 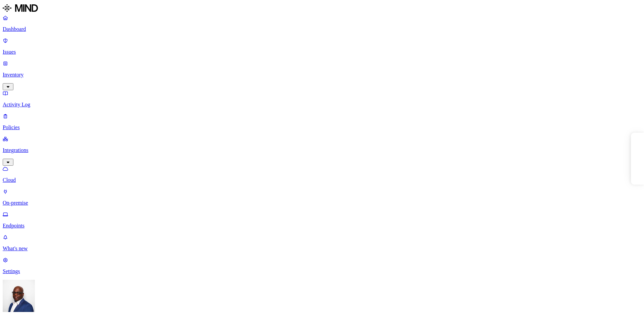 What do you see at coordinates (322, 175) in the screenshot?
I see `a: Cloud` at bounding box center [322, 175].